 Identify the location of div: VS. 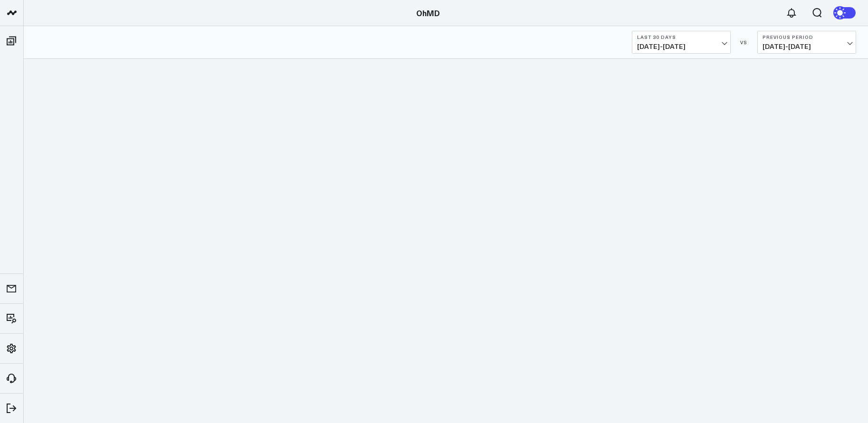
(744, 43).